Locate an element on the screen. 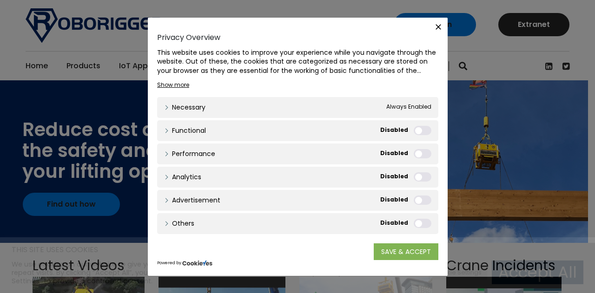 The width and height of the screenshot is (595, 293). a: Functional is located at coordinates (185, 131).